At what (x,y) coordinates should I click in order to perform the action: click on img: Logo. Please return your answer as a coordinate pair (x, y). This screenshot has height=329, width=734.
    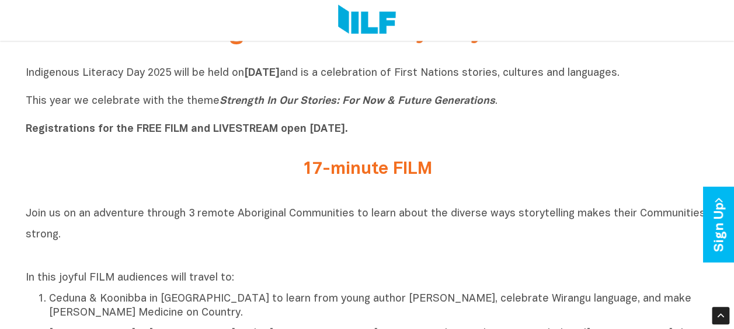
    Looking at the image, I should click on (367, 20).